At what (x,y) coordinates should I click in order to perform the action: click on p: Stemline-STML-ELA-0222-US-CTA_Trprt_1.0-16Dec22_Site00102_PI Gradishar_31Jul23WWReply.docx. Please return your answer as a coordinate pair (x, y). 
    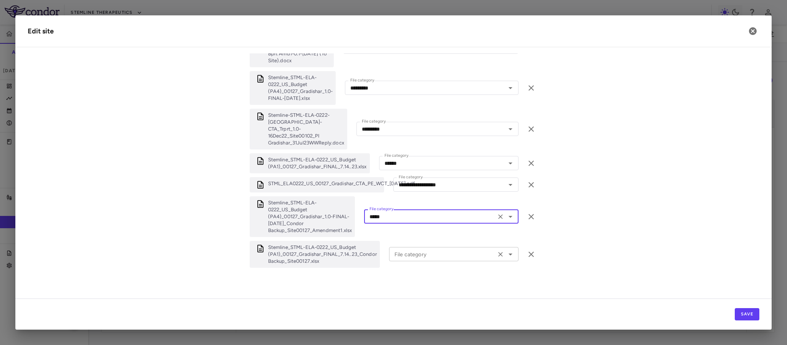
    Looking at the image, I should click on (306, 129).